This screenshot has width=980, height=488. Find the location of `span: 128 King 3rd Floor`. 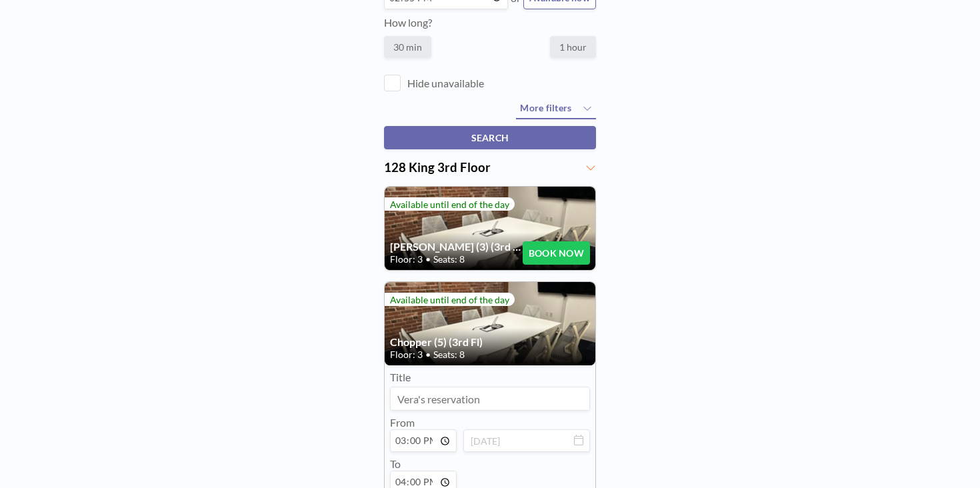

span: 128 King 3rd Floor is located at coordinates (438, 167).